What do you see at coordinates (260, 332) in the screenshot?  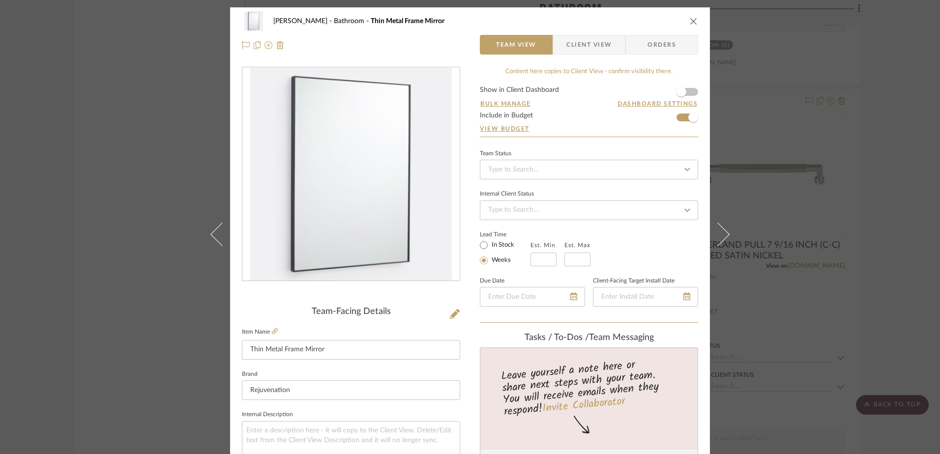 I see `label: Item Name` at bounding box center [260, 332].